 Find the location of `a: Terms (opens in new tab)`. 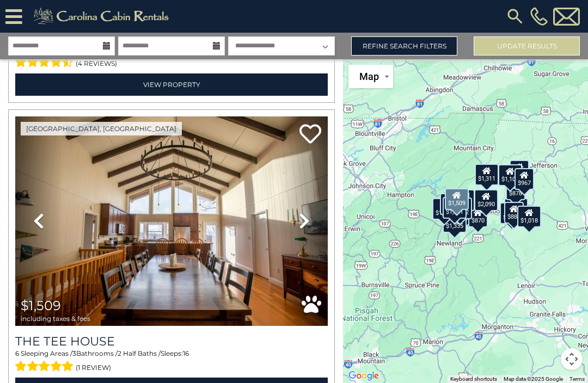

a: Terms (opens in new tab) is located at coordinates (577, 379).